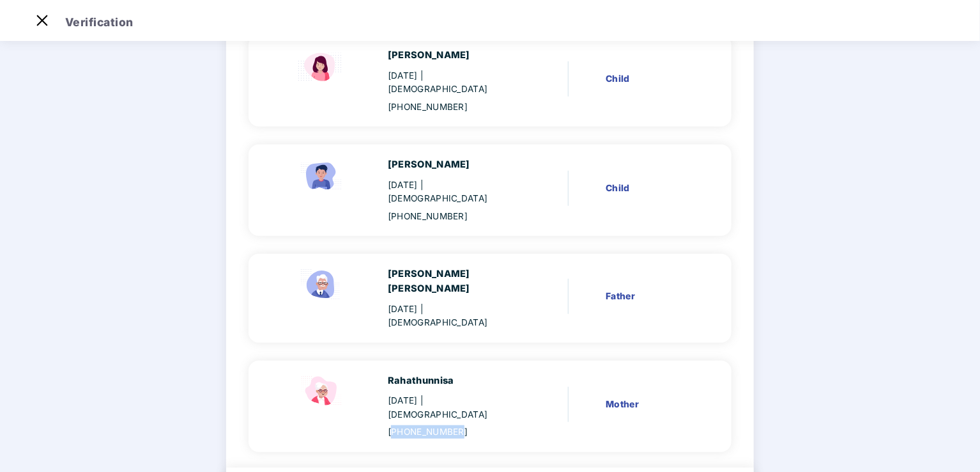  Describe the element at coordinates (453, 380) in the screenshot. I see `div: Rahathunnisa` at that location.